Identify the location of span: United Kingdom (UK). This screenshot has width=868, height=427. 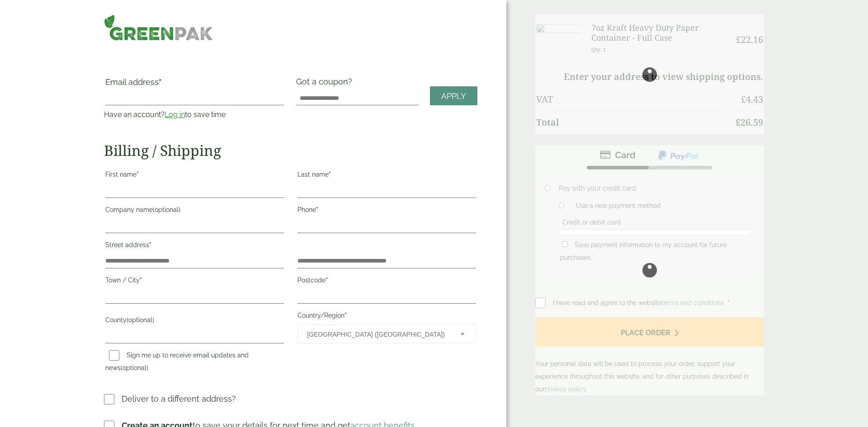
(377, 334).